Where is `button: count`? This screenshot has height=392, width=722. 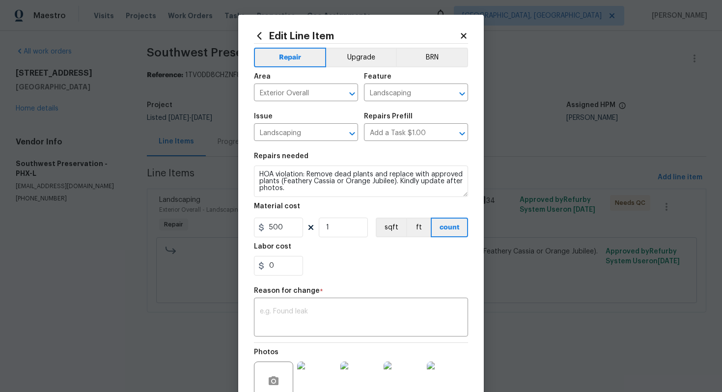
button: count is located at coordinates (449, 227).